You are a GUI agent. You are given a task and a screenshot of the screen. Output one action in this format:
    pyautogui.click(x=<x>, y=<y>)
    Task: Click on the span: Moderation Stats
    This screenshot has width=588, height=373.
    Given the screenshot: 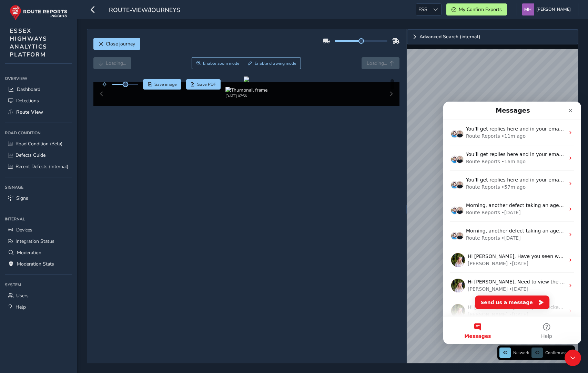 What is the action you would take?
    pyautogui.click(x=35, y=264)
    